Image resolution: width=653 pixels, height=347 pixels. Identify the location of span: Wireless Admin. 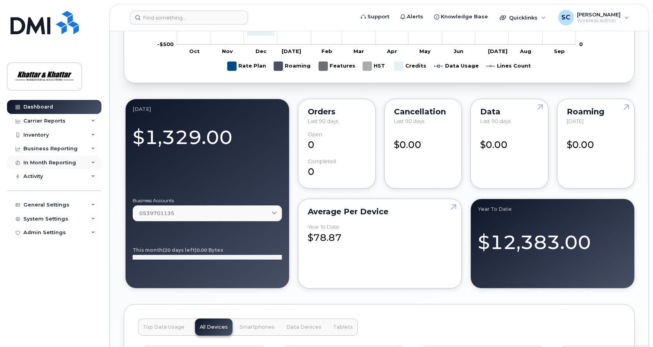
(599, 21).